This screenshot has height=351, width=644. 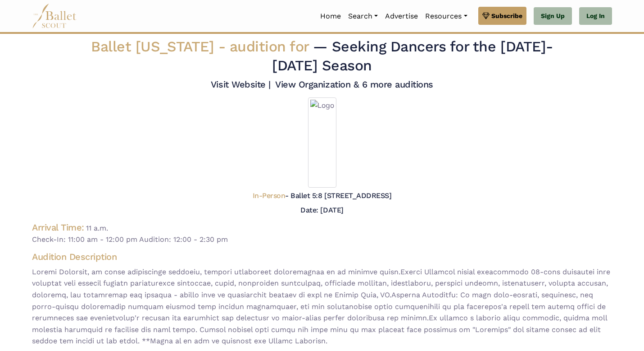 What do you see at coordinates (58, 228) in the screenshot?
I see `h4: Arrival Time:` at bounding box center [58, 228].